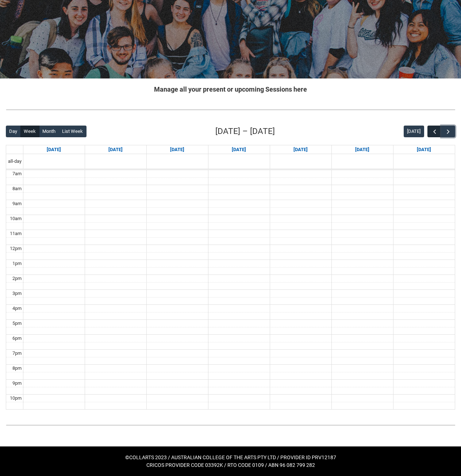  I want to click on div: 5pm, so click(17, 323).